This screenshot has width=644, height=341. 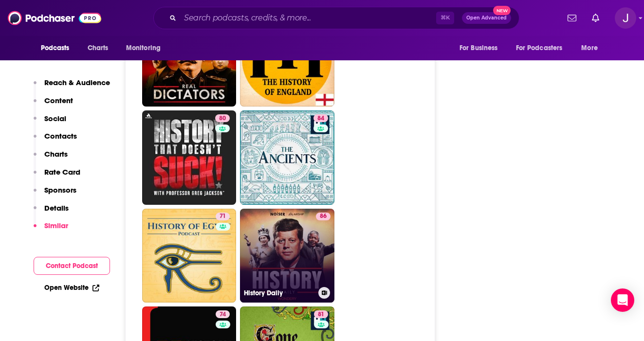 I want to click on p: Similar, so click(x=56, y=225).